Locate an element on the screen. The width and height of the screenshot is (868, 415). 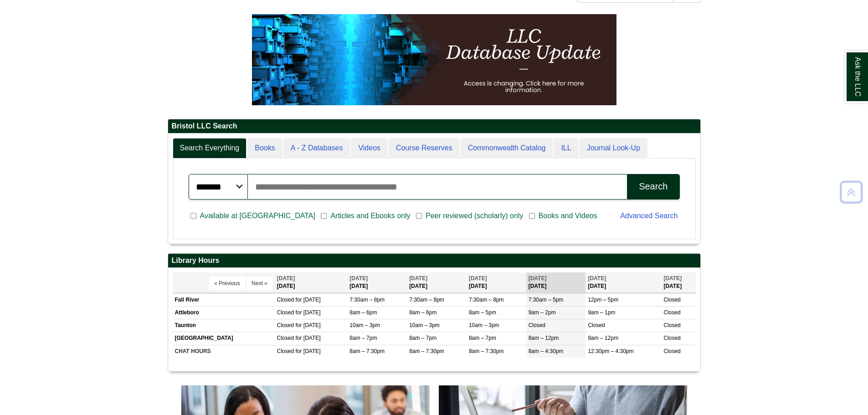
span: 9am – 1pm is located at coordinates (602, 313).